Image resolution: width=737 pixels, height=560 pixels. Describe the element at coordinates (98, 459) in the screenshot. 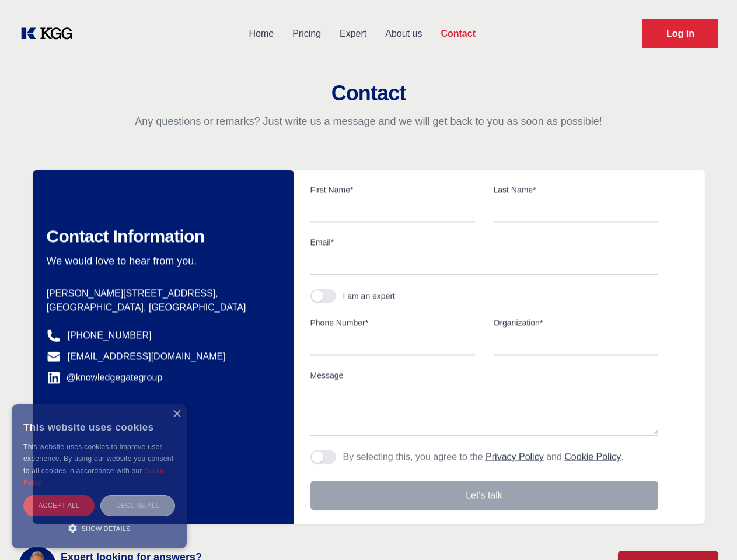

I see `span: This website uses cookies to improve user experience. By using our website you consent to all coo...` at that location.